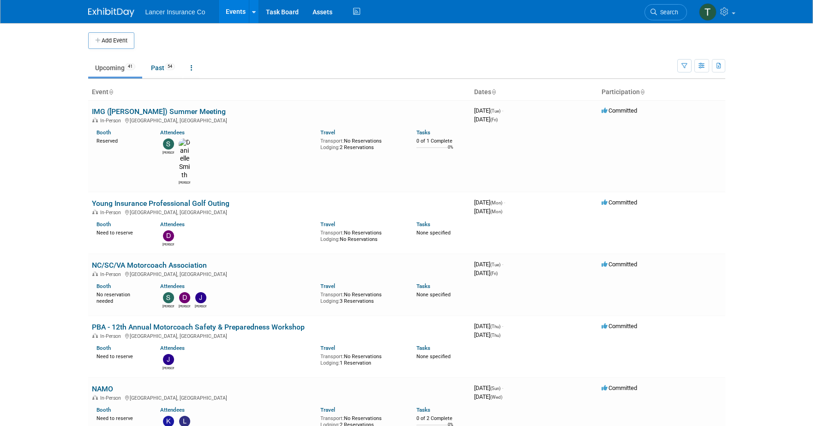 The height and width of the screenshot is (426, 813). I want to click on a: Sort by Event Name, so click(111, 92).